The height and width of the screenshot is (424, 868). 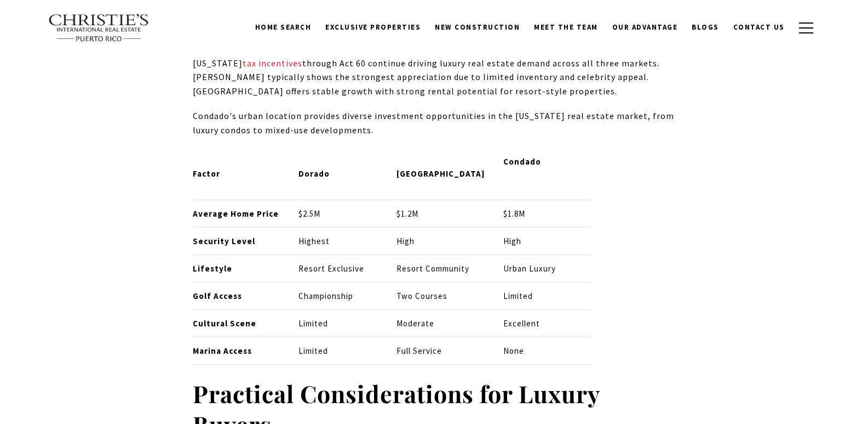 What do you see at coordinates (759, 27) in the screenshot?
I see `span: Contact Us` at bounding box center [759, 27].